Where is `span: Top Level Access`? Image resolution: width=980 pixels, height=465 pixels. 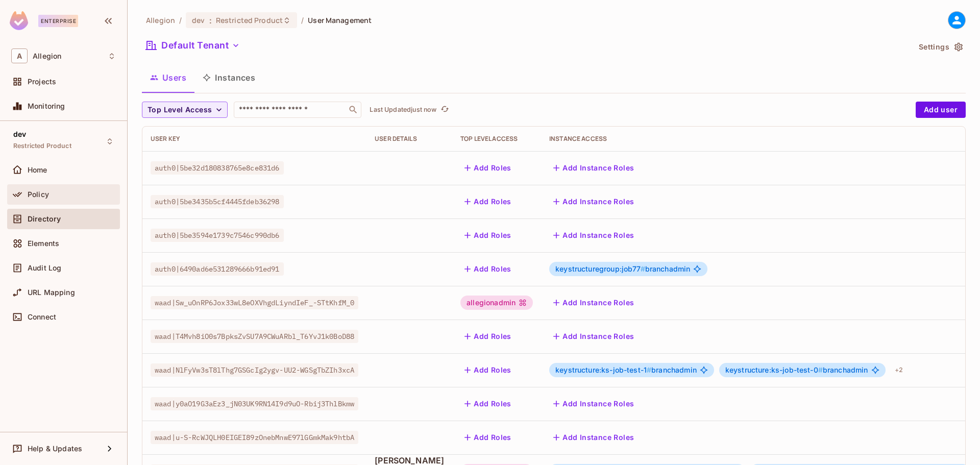
span: Top Level Access is located at coordinates (179, 110).